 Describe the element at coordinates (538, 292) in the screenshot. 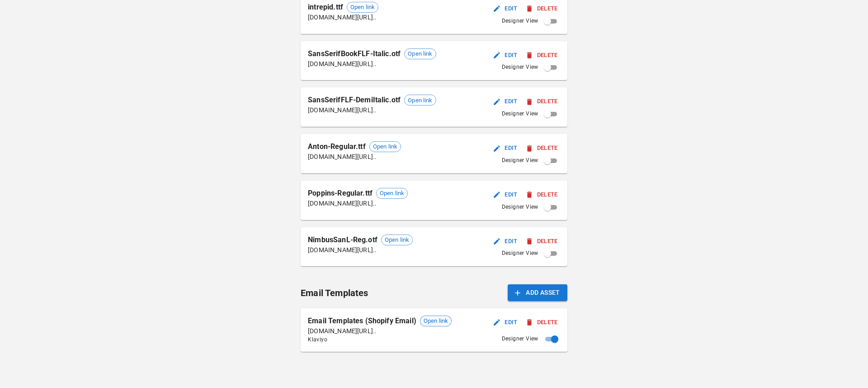

I see `button: Add Asset` at that location.